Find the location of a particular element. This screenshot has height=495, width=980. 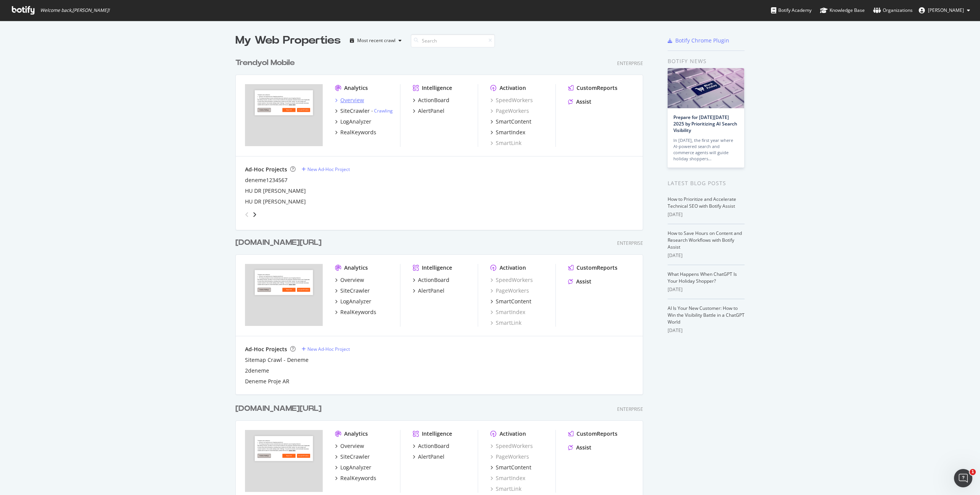

div: PageWorkers is located at coordinates (509, 457).